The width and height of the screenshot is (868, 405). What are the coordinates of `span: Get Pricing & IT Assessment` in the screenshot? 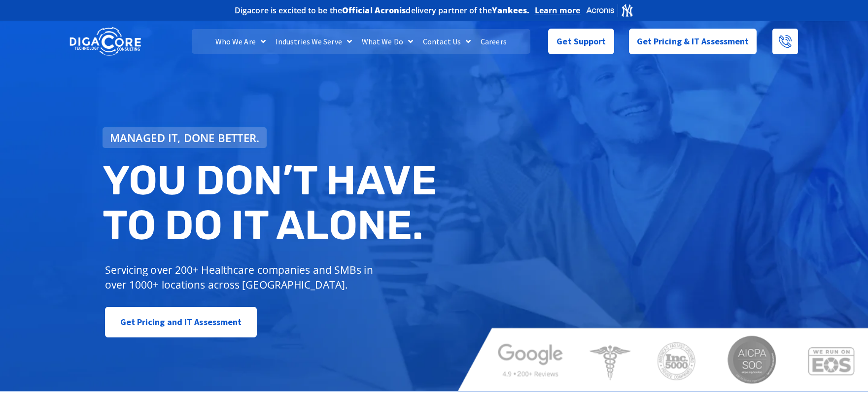 It's located at (693, 41).